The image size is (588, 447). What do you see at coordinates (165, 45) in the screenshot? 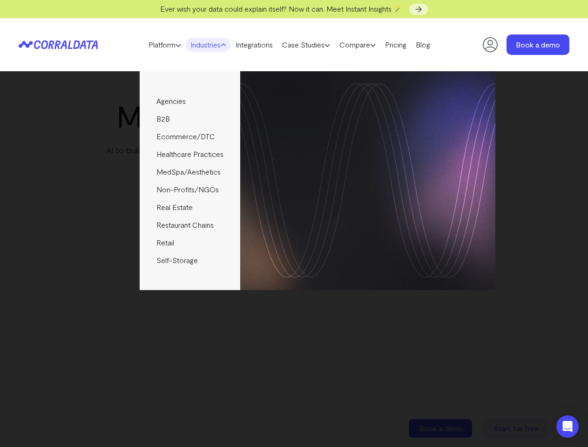
I see `a: Platform` at bounding box center [165, 45].